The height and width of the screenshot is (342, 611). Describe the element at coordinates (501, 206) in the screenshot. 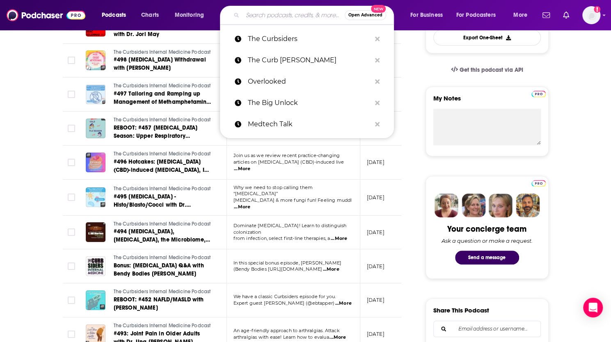

I see `img: Jules Profile` at that location.